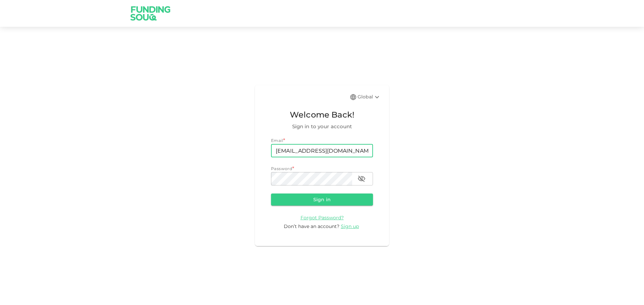 Image resolution: width=644 pixels, height=305 pixels. I want to click on a: Forgot Password?, so click(322, 217).